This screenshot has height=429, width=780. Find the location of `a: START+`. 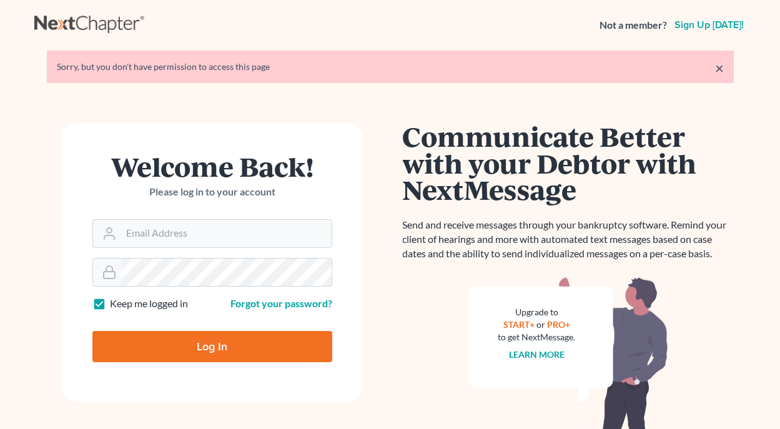

a: START+ is located at coordinates (519, 324).